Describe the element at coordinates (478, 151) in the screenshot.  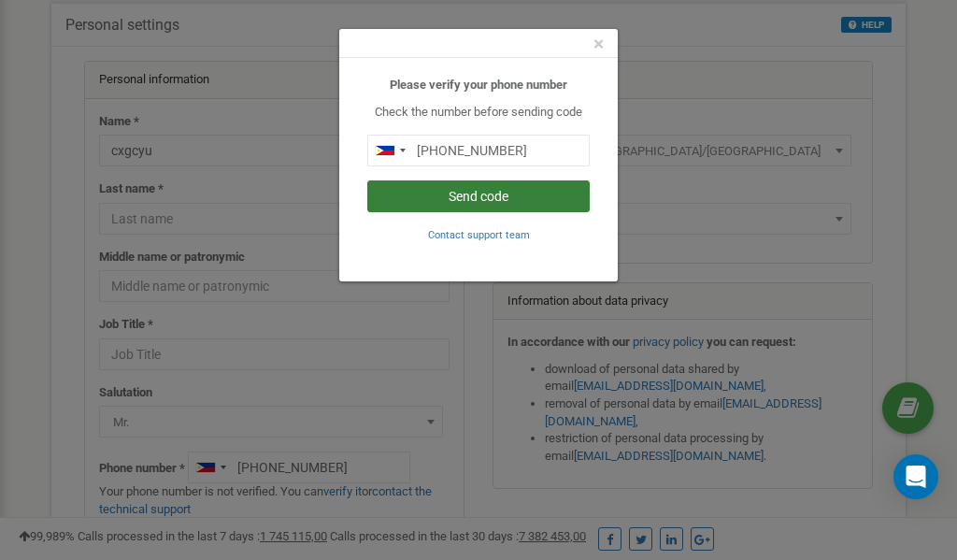
I see `input: 0905 123 4567` at that location.